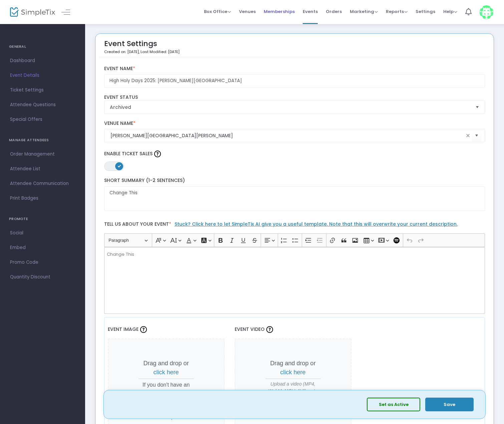 This screenshot has height=424, width=504. What do you see at coordinates (295, 69) in the screenshot?
I see `label: Event Name` at bounding box center [295, 69].